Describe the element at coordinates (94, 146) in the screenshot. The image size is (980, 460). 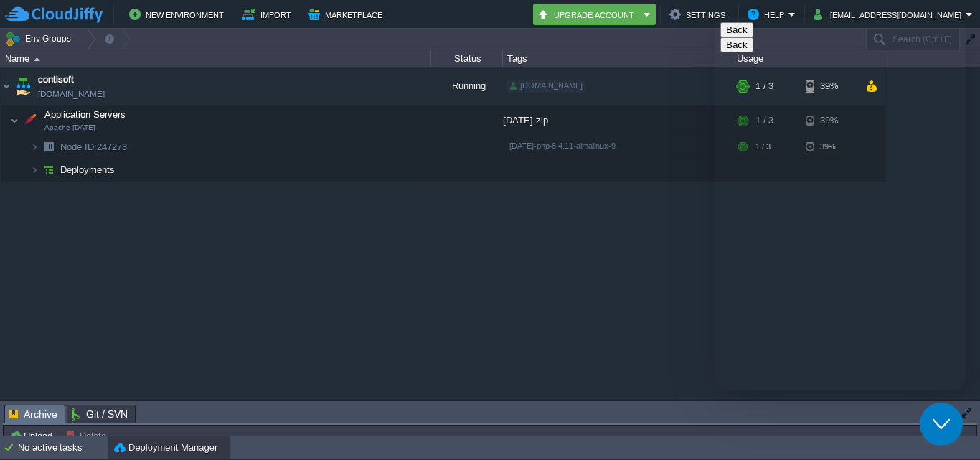
I see `span: 247273` at that location.